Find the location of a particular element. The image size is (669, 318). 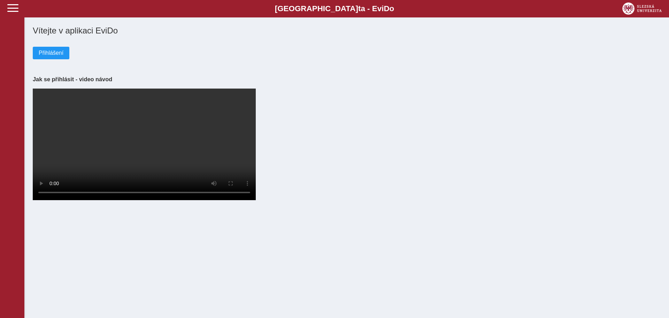

span: Přihlášení is located at coordinates (51, 53).